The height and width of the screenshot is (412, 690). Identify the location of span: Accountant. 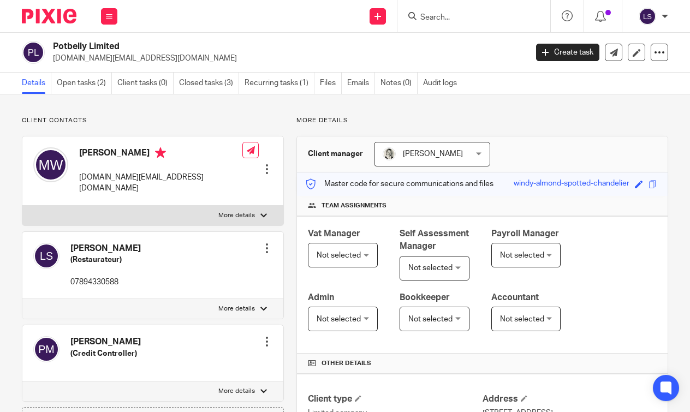
(515, 298).